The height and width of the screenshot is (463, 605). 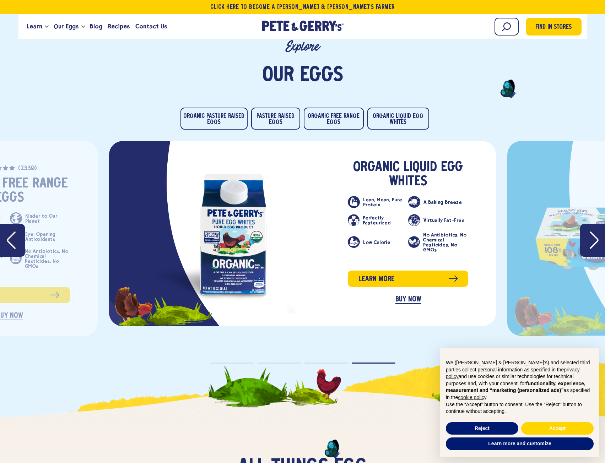 I want to click on button: Next, so click(x=592, y=240).